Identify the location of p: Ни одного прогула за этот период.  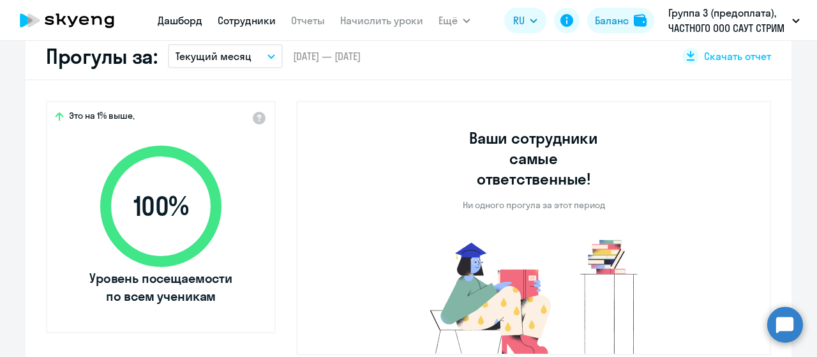
(533, 205).